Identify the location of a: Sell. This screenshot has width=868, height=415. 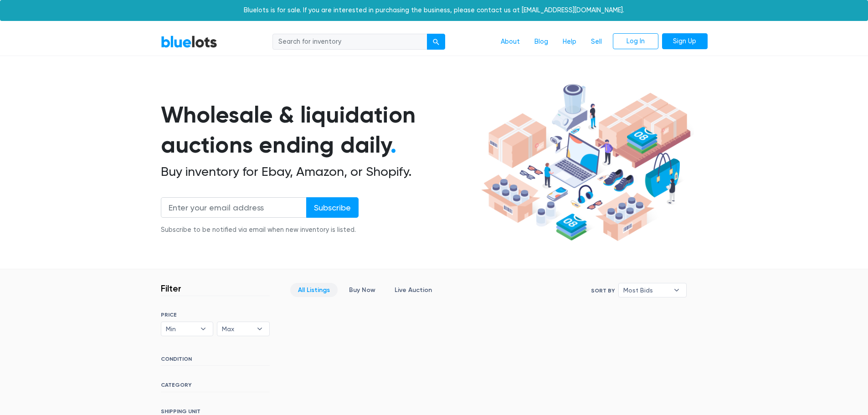
(597, 42).